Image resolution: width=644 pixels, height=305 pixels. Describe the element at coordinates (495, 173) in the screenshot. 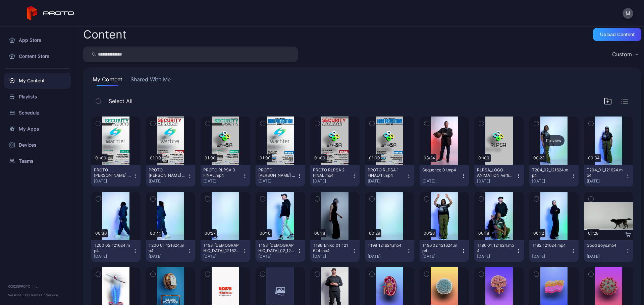

I see `div: RLPSA_LOGO ANIMATION_Vertical.mp4` at that location.